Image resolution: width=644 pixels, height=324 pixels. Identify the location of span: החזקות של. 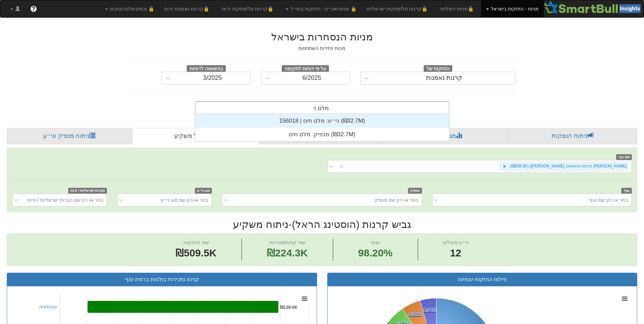
(438, 69).